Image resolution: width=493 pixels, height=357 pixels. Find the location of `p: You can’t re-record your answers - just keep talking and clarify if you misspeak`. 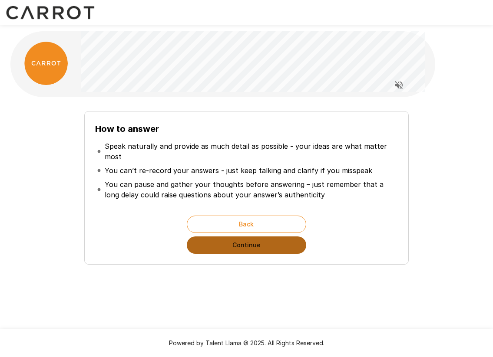

p: You can’t re-record your answers - just keep talking and clarify if you misspeak is located at coordinates (238, 171).